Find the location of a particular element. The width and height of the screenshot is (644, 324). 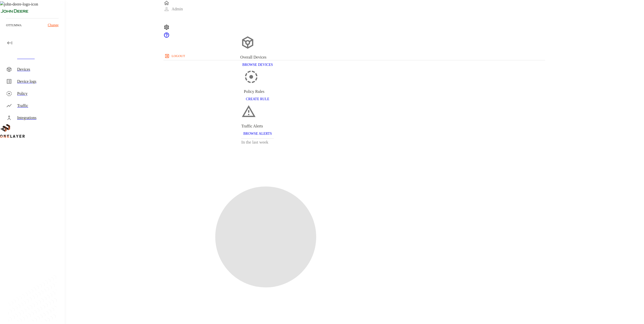

a: BROWSE ALERTS is located at coordinates (257, 133).